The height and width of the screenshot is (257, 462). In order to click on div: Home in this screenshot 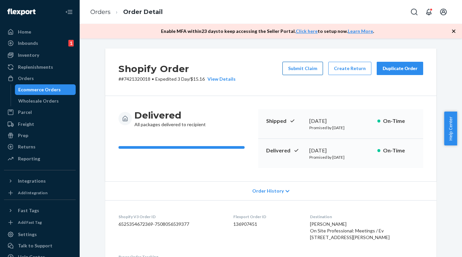, I will do `click(25, 32)`.